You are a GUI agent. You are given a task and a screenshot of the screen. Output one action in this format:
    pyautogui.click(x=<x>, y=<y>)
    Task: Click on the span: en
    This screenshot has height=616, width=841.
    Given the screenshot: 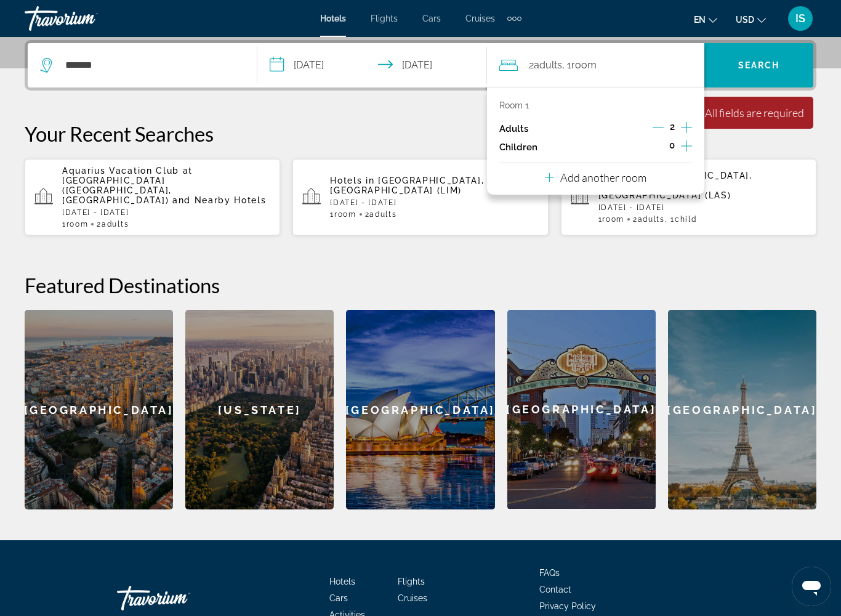 What is the action you would take?
    pyautogui.click(x=699, y=19)
    